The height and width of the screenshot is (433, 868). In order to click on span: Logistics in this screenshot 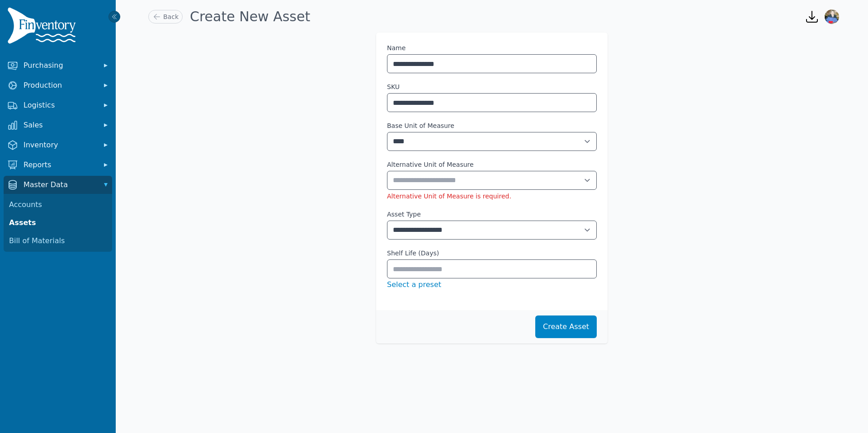, I will do `click(59, 106)`.